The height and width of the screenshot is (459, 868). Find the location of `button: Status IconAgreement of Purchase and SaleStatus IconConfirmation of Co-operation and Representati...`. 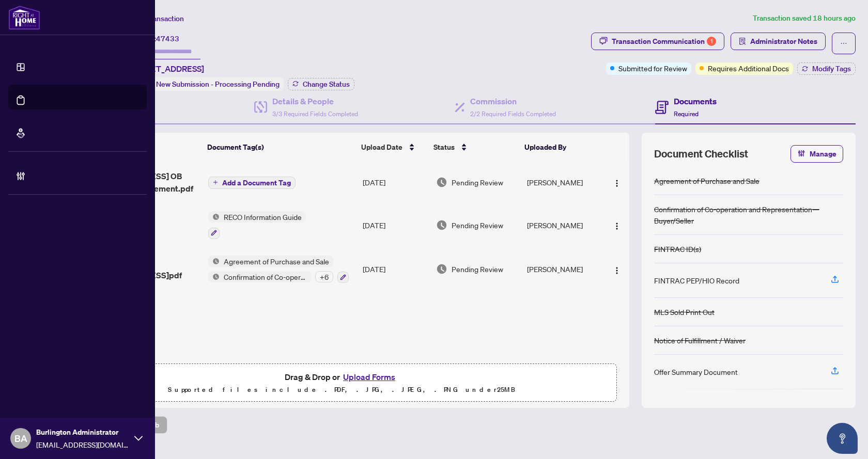

button: Status IconAgreement of Purchase and SaleStatus IconConfirmation of Co-operation and Representati... is located at coordinates (278, 269).